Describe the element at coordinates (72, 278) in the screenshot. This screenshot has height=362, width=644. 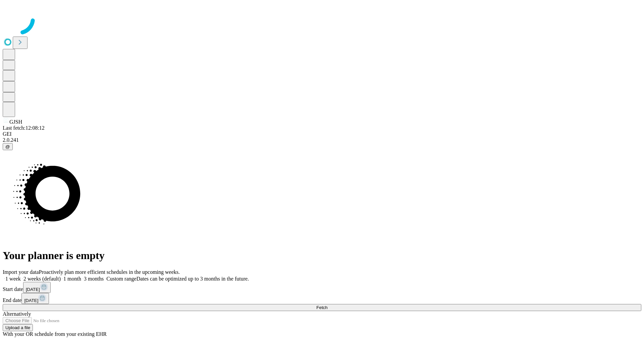
I see `span: 1 month` at that location.